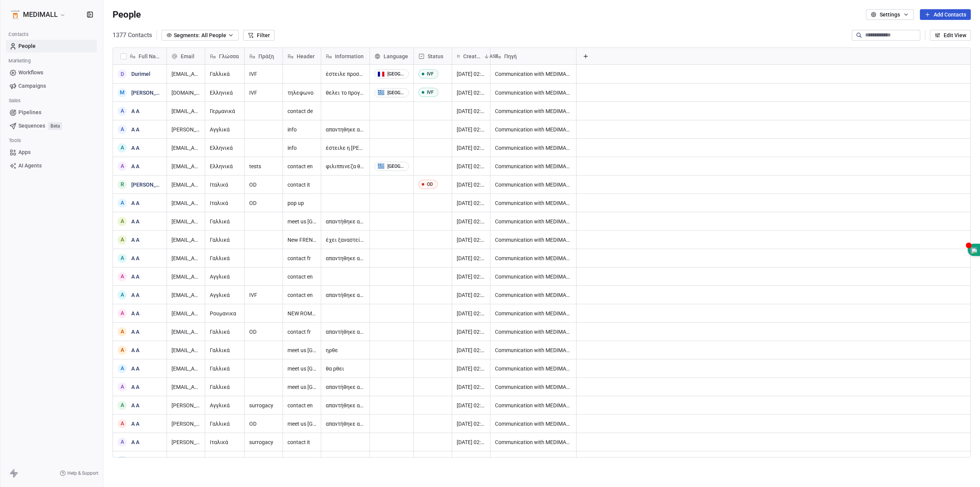 The height and width of the screenshot is (487, 980). What do you see at coordinates (38, 15) in the screenshot?
I see `button: MEDIMALL` at bounding box center [38, 15].